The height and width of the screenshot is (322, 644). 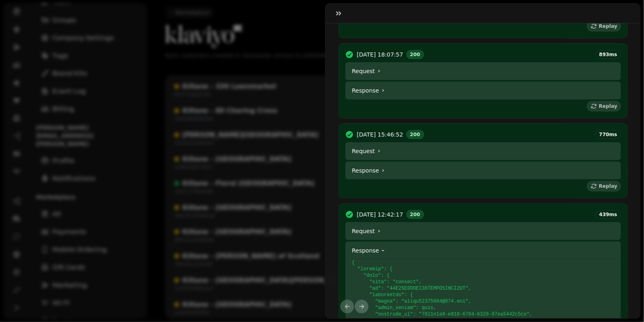 What do you see at coordinates (608, 214) in the screenshot?
I see `div: 439 ms` at bounding box center [608, 214].